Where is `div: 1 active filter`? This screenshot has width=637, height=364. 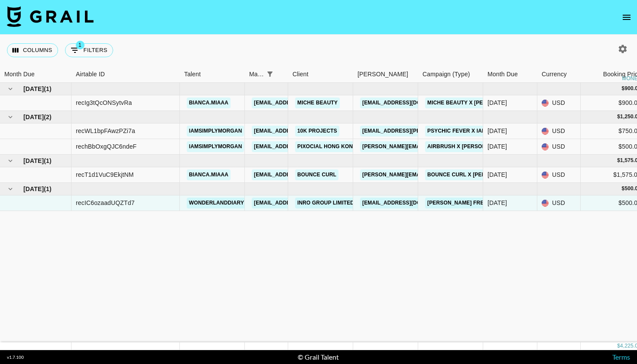 div: 1 active filter is located at coordinates (270, 74).